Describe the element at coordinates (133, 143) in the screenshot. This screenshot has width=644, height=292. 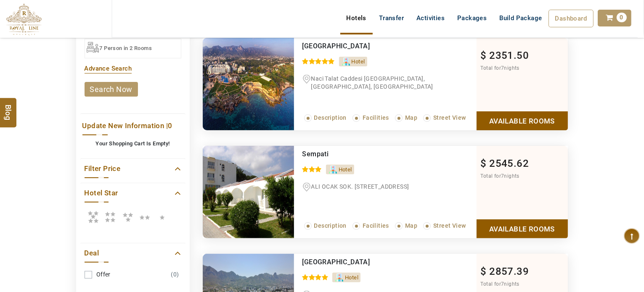
I see `b: Your Shopping Cart Is Empty!` at that location.